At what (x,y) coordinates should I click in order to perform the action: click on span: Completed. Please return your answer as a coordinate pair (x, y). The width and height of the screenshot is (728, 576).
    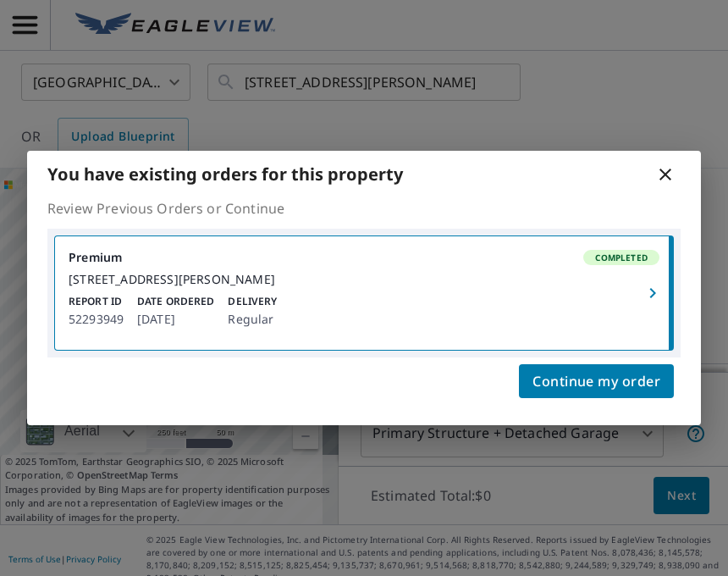
    Looking at the image, I should click on (621, 257).